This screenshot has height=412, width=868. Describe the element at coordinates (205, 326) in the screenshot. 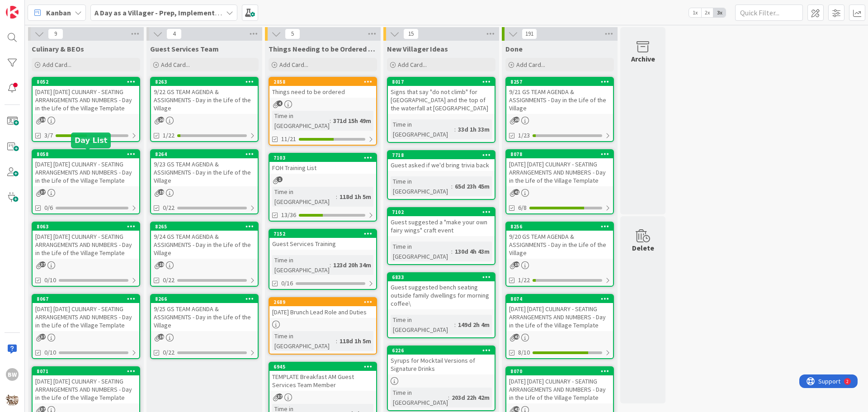

I see `a: 82669/25 GS TEAM AGENDA & ASSIGNMENTS - Day in the Life of the Village0/22` at that location.